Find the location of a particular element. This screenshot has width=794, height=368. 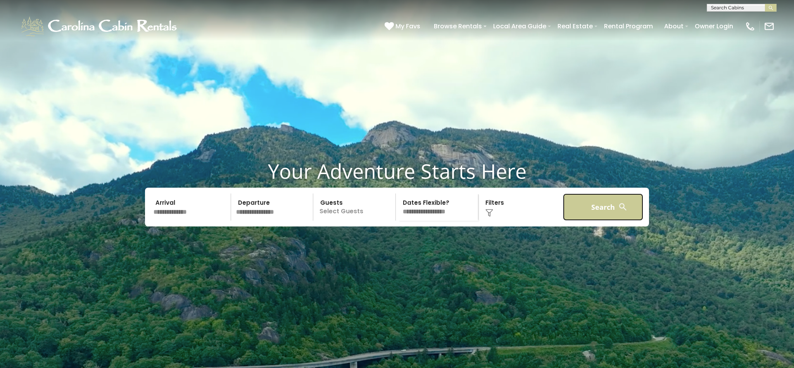

img: White-1-1-2.png is located at coordinates (100, 26).